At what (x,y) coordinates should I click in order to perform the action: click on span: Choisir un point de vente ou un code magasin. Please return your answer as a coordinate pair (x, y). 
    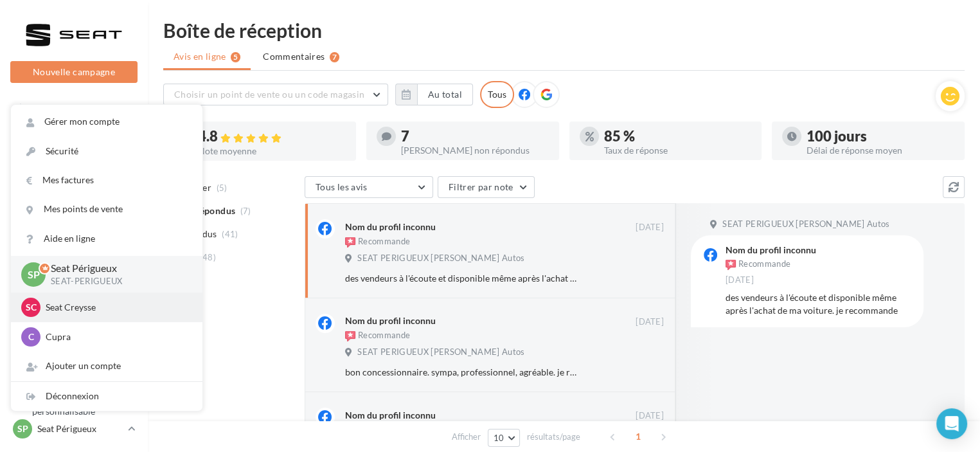
    Looking at the image, I should click on (269, 94).